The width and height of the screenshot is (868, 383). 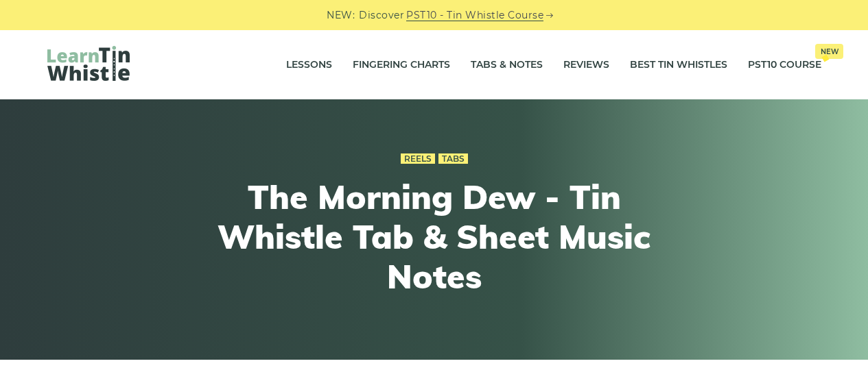 What do you see at coordinates (586, 66) in the screenshot?
I see `a: Reviews` at bounding box center [586, 66].